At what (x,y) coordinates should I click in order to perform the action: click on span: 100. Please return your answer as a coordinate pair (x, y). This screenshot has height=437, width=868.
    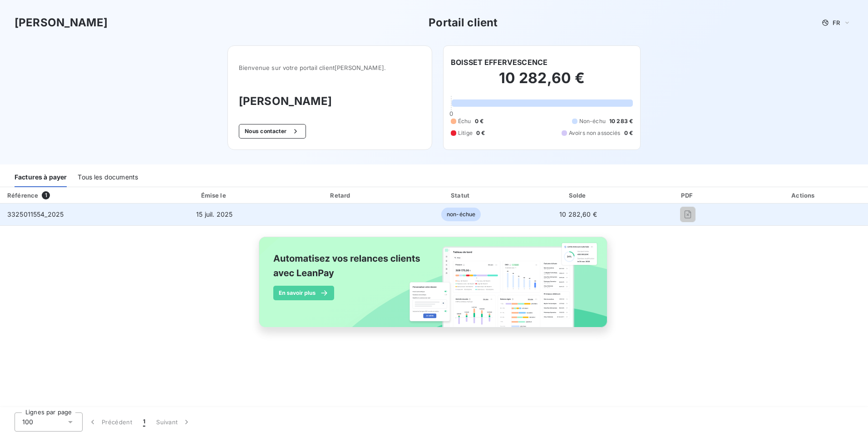
    Looking at the image, I should click on (28, 422).